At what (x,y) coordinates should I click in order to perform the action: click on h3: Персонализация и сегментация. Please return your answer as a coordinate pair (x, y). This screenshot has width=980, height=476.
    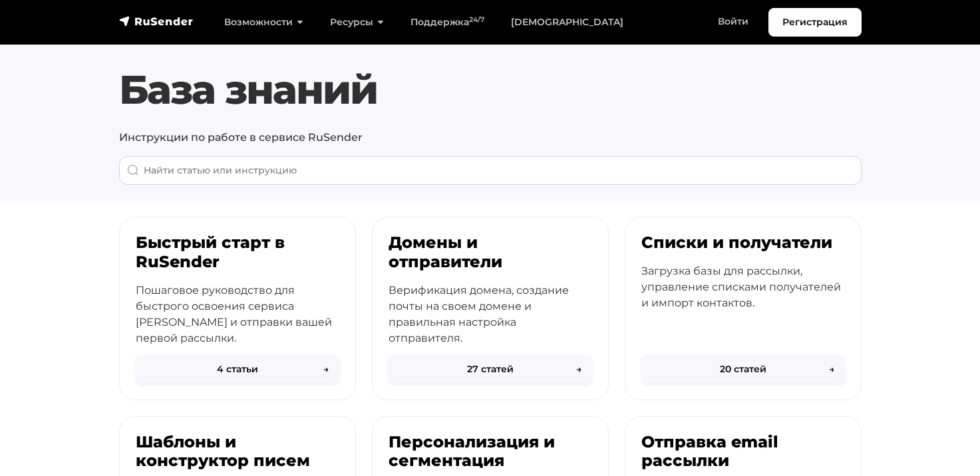
    Looking at the image, I should click on (491, 452).